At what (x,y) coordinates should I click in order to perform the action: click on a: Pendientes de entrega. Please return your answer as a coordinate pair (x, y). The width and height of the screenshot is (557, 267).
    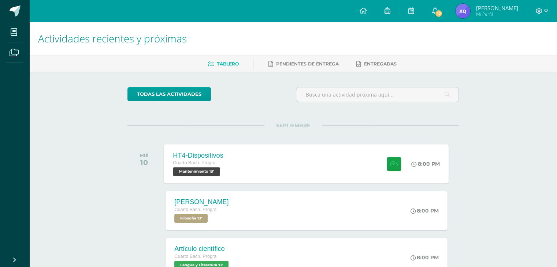
    Looking at the image, I should click on (304, 64).